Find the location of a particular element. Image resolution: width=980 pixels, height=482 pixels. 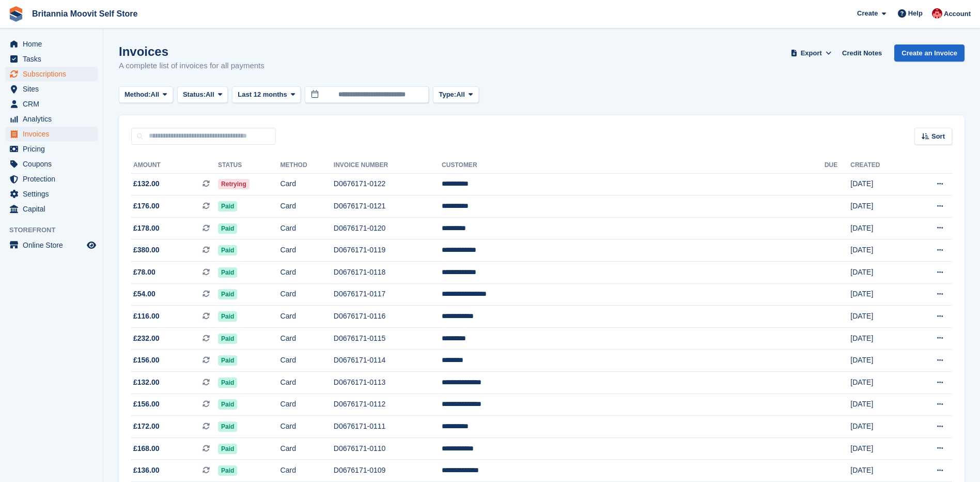

td: D0676171-0109 is located at coordinates (388, 471).